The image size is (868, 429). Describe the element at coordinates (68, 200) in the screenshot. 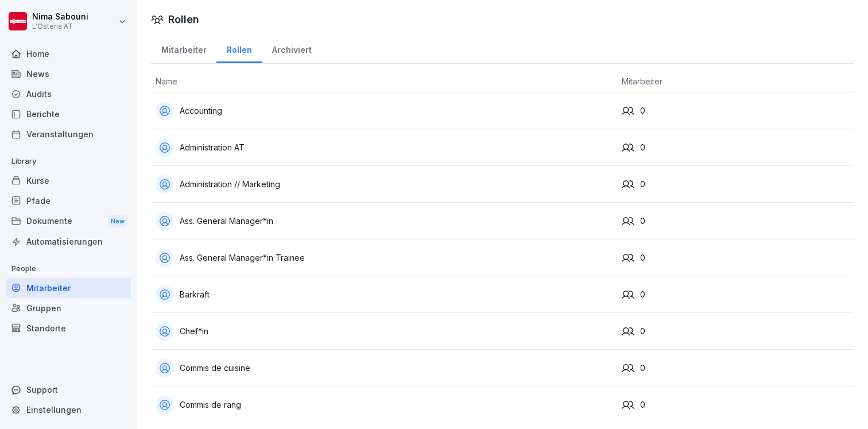

I see `a: Pfade` at that location.